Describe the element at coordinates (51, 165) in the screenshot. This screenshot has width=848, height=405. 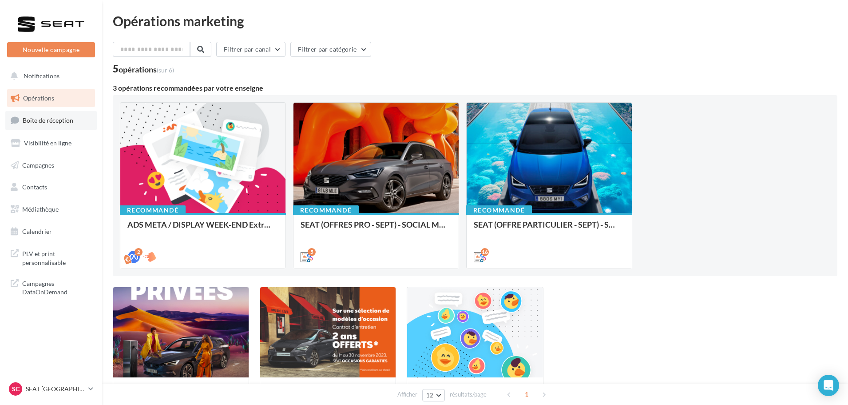
I see `a: Campagnes` at that location.